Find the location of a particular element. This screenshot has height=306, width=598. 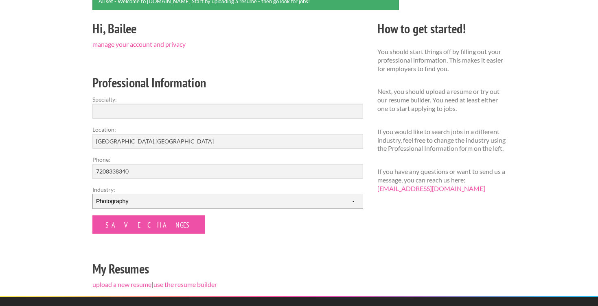

h2: How to get started! is located at coordinates (441, 28).